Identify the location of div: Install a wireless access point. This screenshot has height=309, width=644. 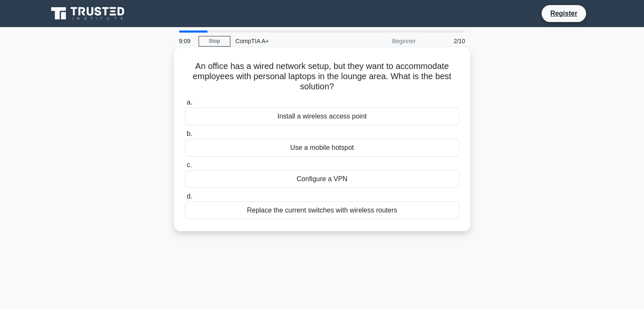
(322, 116).